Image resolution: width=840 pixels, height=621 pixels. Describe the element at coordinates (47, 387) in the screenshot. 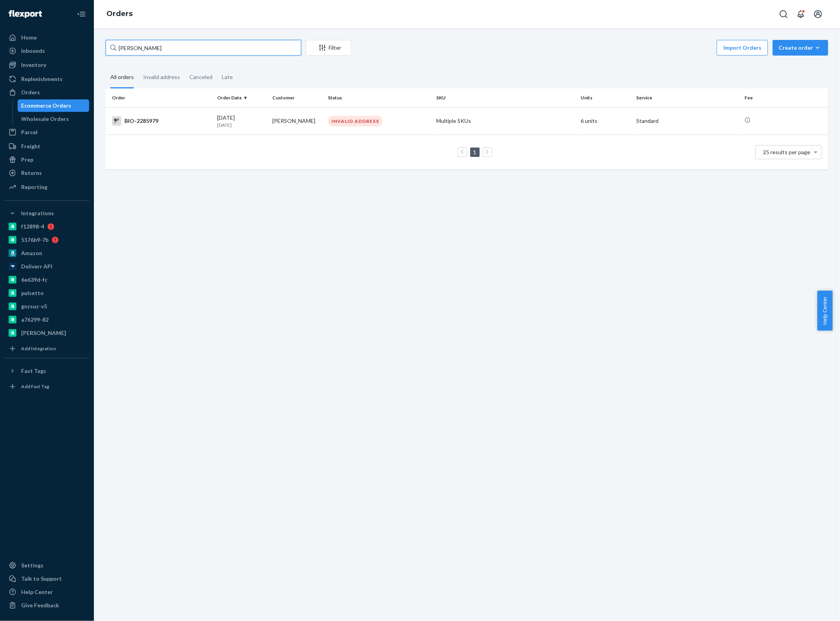

I see `a: Add Fast Tag` at that location.